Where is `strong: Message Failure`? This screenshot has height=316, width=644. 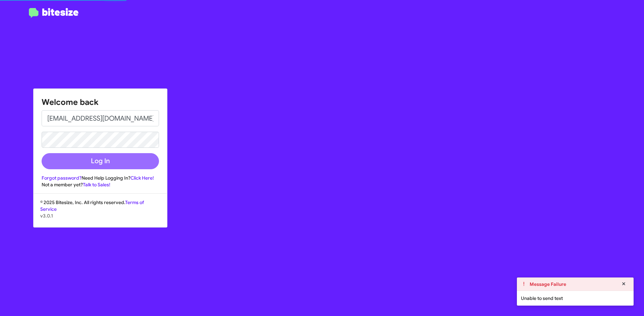
strong: Message Failure is located at coordinates (548, 284).